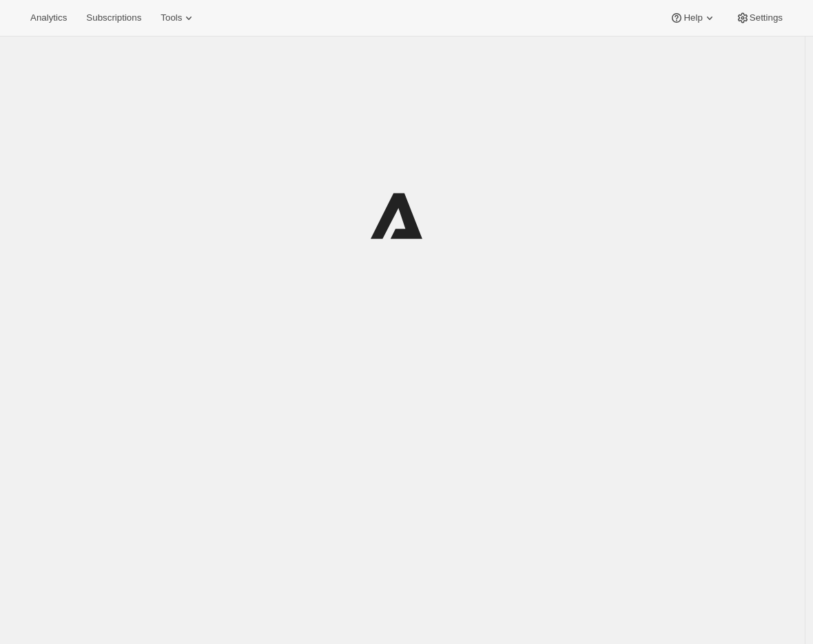  I want to click on span: Analytics, so click(48, 18).